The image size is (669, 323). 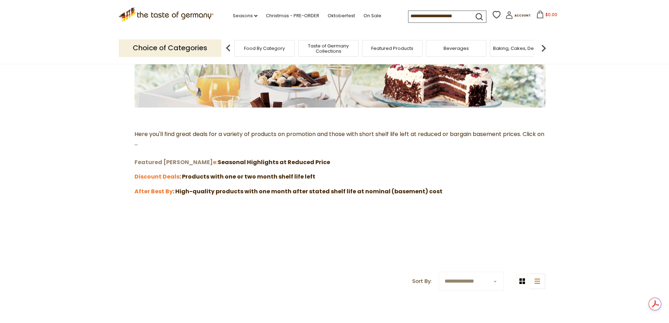 I want to click on span: Featured Products, so click(x=392, y=48).